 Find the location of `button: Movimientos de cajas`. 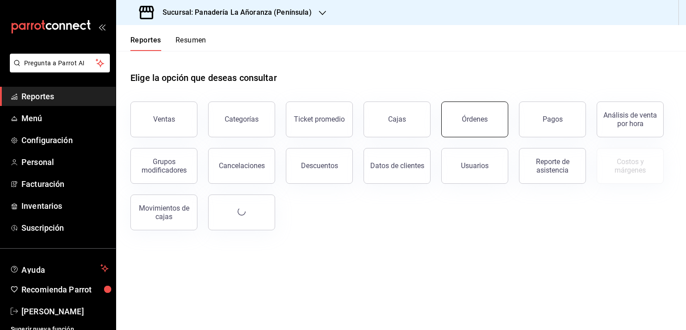

button: Movimientos de cajas is located at coordinates (164, 212).